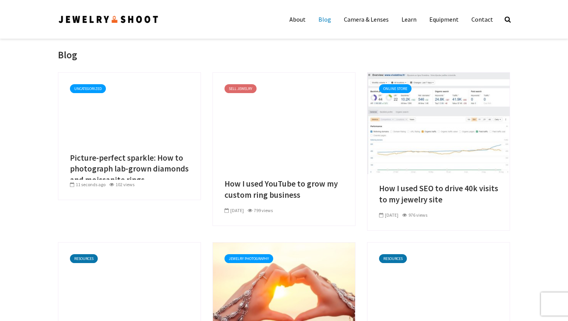  I want to click on a: Choosing POS software for your jewelry store, so click(439, 290).